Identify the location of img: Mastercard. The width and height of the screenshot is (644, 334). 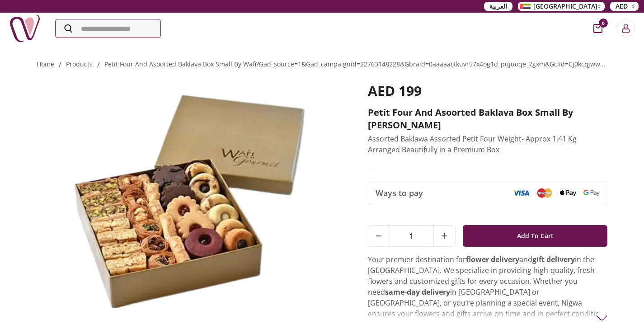
(545, 193).